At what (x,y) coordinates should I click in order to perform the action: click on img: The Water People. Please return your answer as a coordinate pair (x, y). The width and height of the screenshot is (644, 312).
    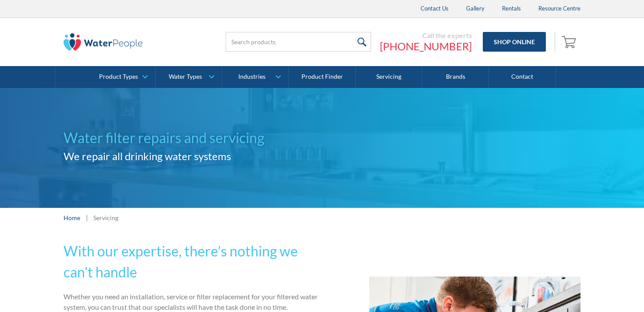
    Looking at the image, I should click on (103, 42).